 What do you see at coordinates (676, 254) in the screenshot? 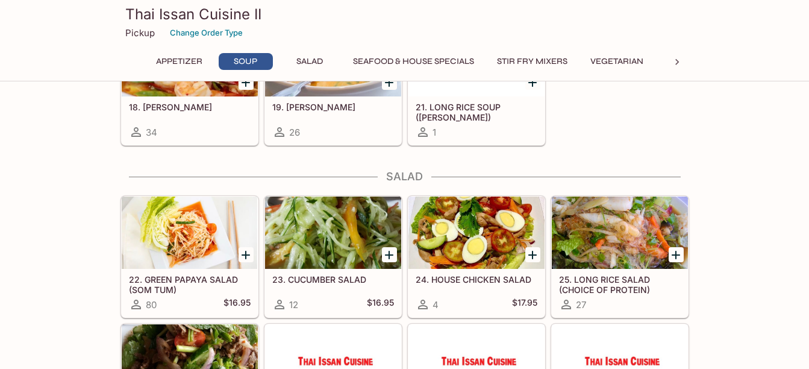
I see `button: Add 25. LONG RICE SALAD (CHOICE OF PROTEIN)` at bounding box center [676, 254].